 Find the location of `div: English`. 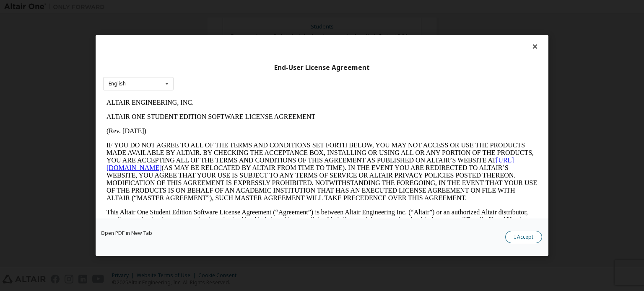

div: English is located at coordinates (117, 84).